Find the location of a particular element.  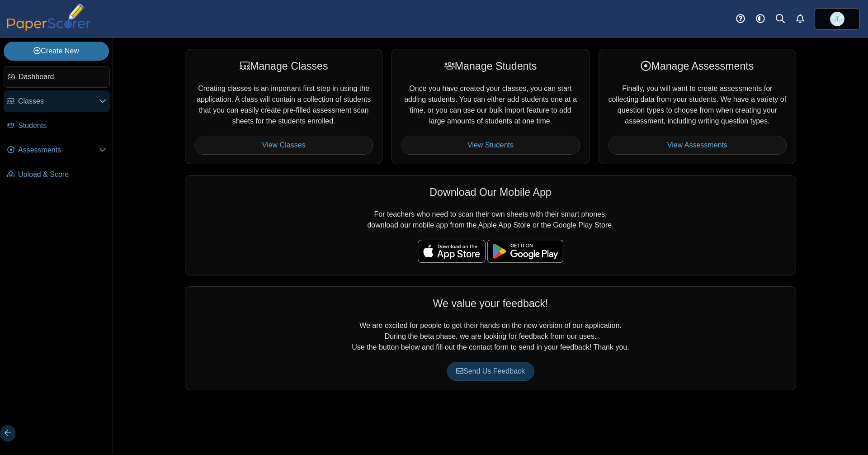

span: Classes is located at coordinates (59, 101).